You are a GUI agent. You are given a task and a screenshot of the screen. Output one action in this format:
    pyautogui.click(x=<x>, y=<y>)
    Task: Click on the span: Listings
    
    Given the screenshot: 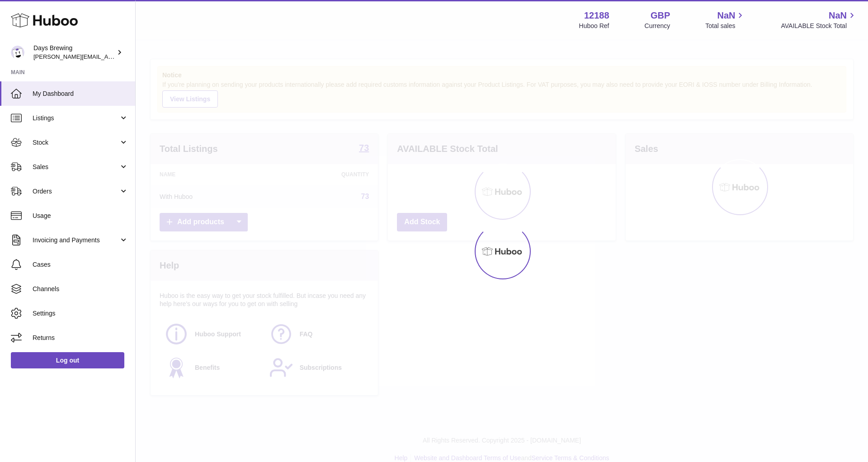 What is the action you would take?
    pyautogui.click(x=76, y=118)
    